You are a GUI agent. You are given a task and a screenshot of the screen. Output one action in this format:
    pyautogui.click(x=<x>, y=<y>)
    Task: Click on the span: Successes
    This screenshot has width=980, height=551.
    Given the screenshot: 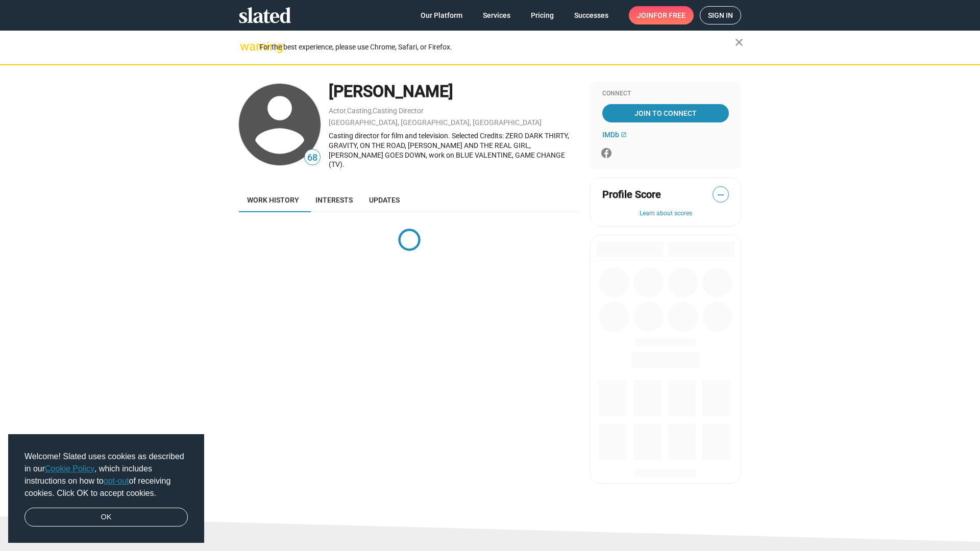 What is the action you would take?
    pyautogui.click(x=591, y=16)
    